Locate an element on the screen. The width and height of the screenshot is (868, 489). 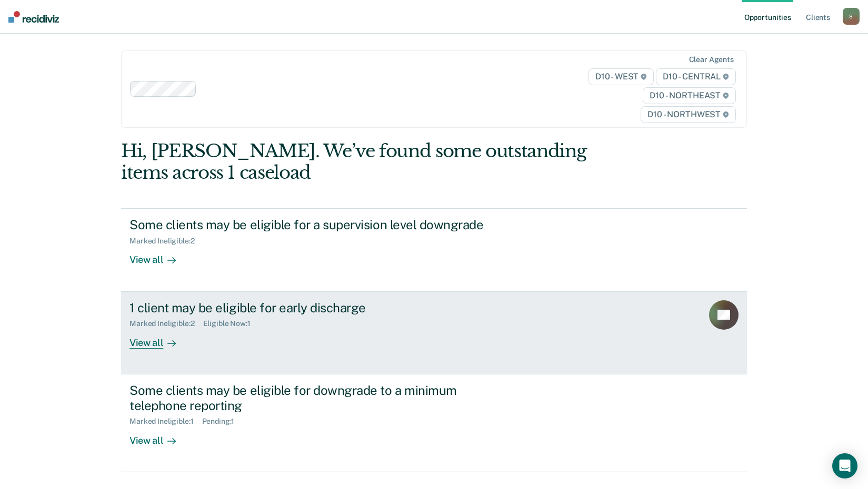
div: 1 client may be eligible for early discharge is located at coordinates (314, 307).